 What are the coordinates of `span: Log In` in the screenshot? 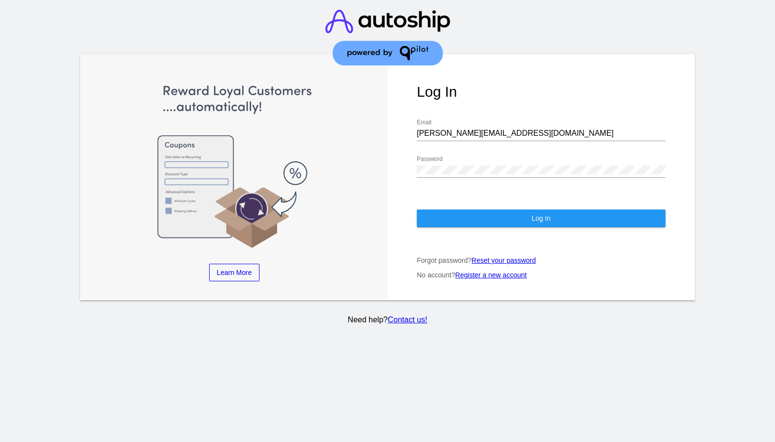 It's located at (541, 218).